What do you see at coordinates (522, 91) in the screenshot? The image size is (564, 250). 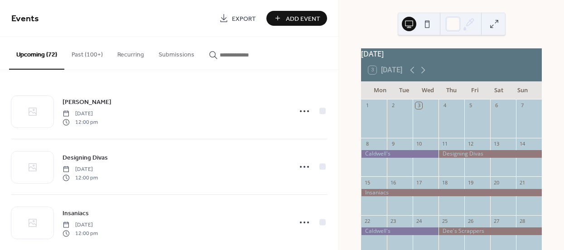 I see `div: Sun` at bounding box center [522, 91].